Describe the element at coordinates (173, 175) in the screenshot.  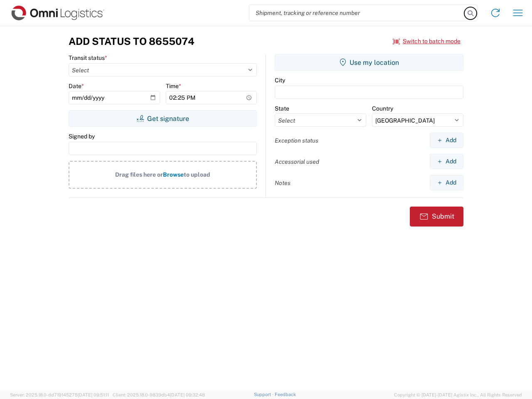
I see `span: Browse` at that location.